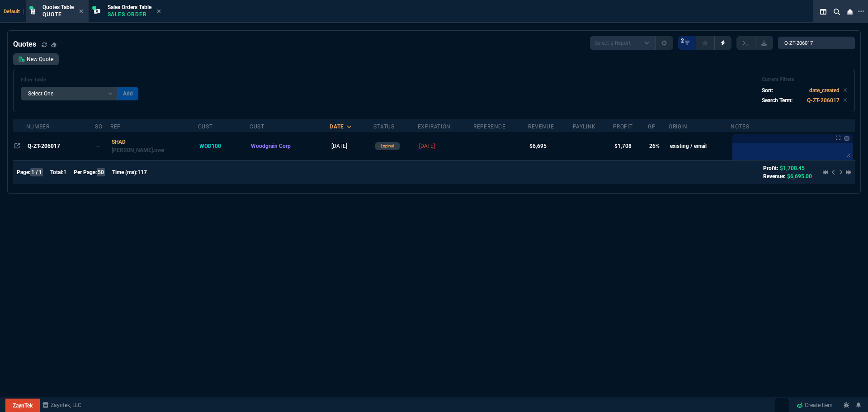 The width and height of the screenshot is (868, 412). What do you see at coordinates (538, 146) in the screenshot?
I see `span: $6,695` at bounding box center [538, 146].